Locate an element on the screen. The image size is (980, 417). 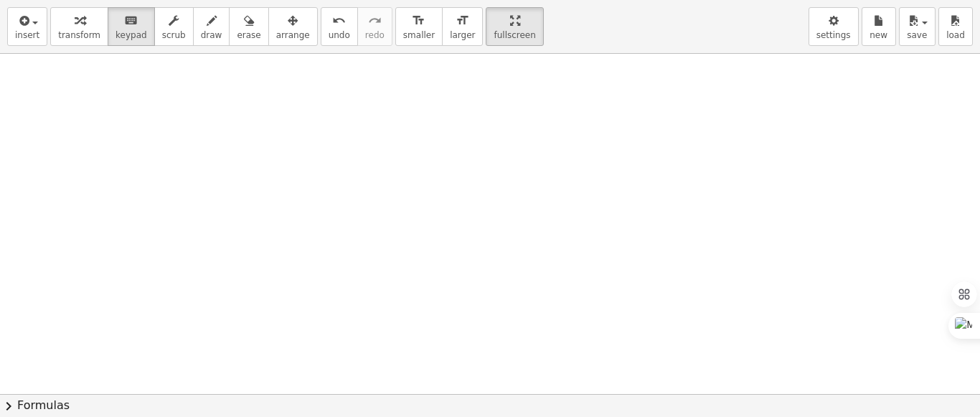
span: fullscreen is located at coordinates (514, 35).